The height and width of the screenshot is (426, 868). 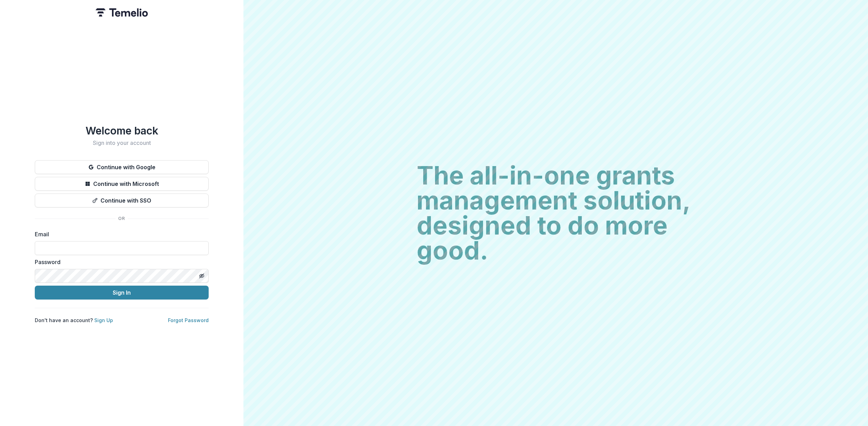 What do you see at coordinates (120, 262) in the screenshot?
I see `label: Password` at bounding box center [120, 262].